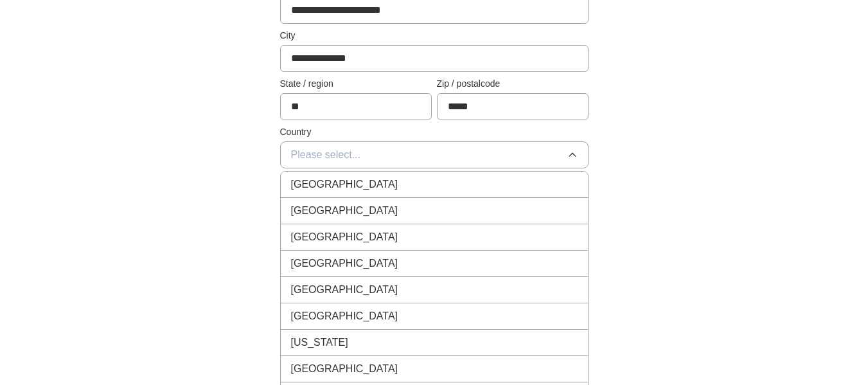  What do you see at coordinates (434, 155) in the screenshot?
I see `button: Please select...` at bounding box center [434, 155].